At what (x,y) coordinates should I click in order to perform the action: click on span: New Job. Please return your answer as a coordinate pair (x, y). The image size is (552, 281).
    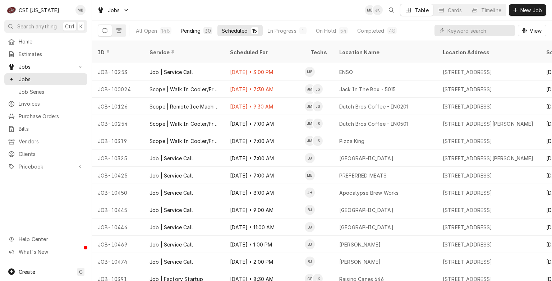
    Looking at the image, I should click on (531, 10).